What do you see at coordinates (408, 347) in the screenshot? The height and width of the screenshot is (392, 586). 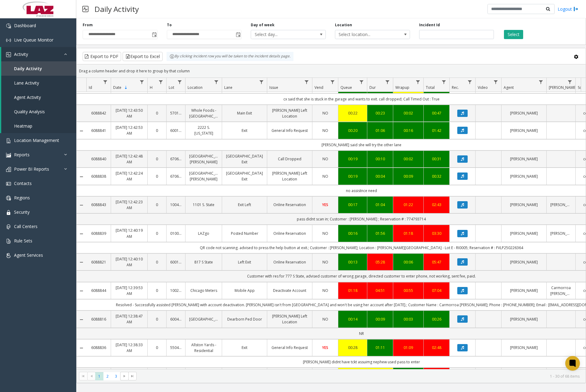 I see `div: 01:09` at bounding box center [408, 347].